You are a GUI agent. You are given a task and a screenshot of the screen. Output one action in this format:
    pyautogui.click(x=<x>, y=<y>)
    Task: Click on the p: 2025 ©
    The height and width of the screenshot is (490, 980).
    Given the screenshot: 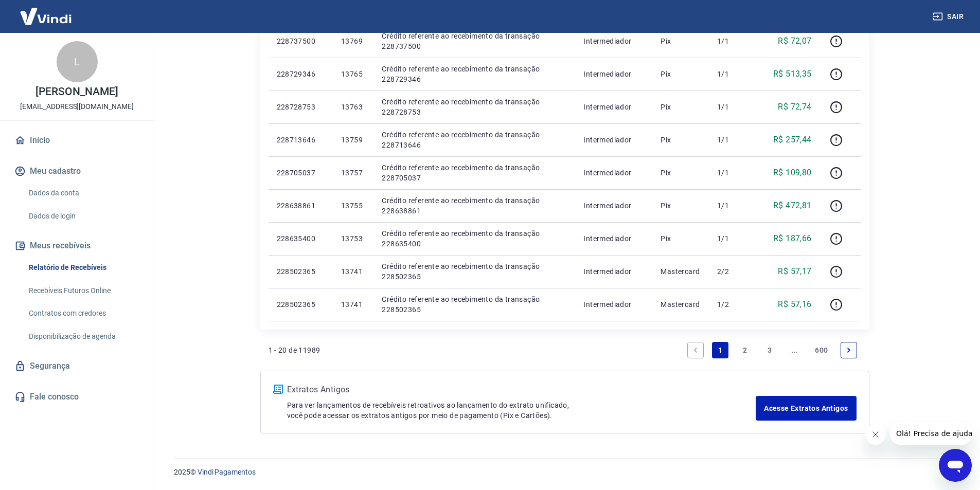 What is the action you would take?
    pyautogui.click(x=565, y=472)
    